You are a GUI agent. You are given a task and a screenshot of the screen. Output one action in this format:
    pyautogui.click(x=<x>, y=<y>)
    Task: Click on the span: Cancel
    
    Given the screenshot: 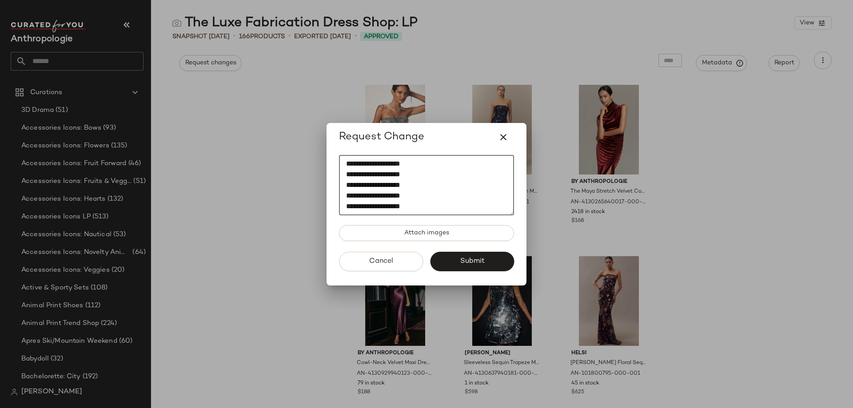 What is the action you would take?
    pyautogui.click(x=381, y=261)
    